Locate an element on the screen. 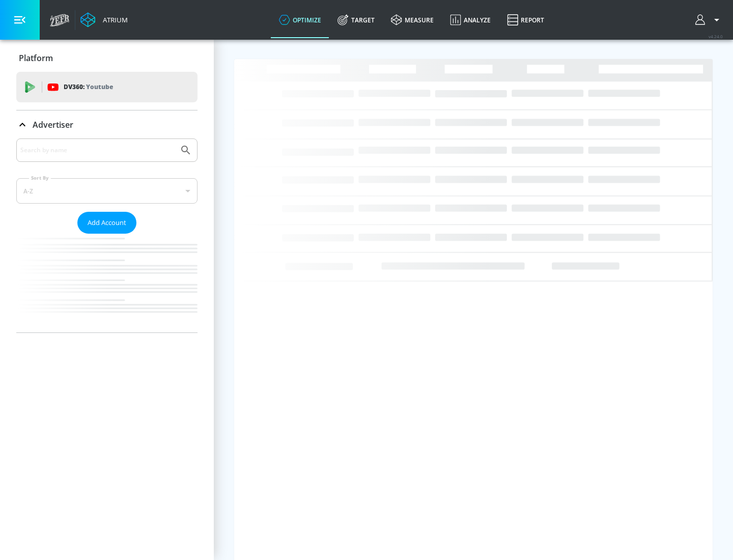 The height and width of the screenshot is (560, 733). a: Report is located at coordinates (525, 20).